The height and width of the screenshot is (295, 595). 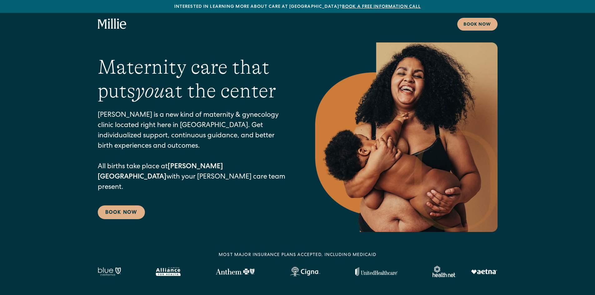 I want to click on img: United Healthcare logo, so click(x=376, y=272).